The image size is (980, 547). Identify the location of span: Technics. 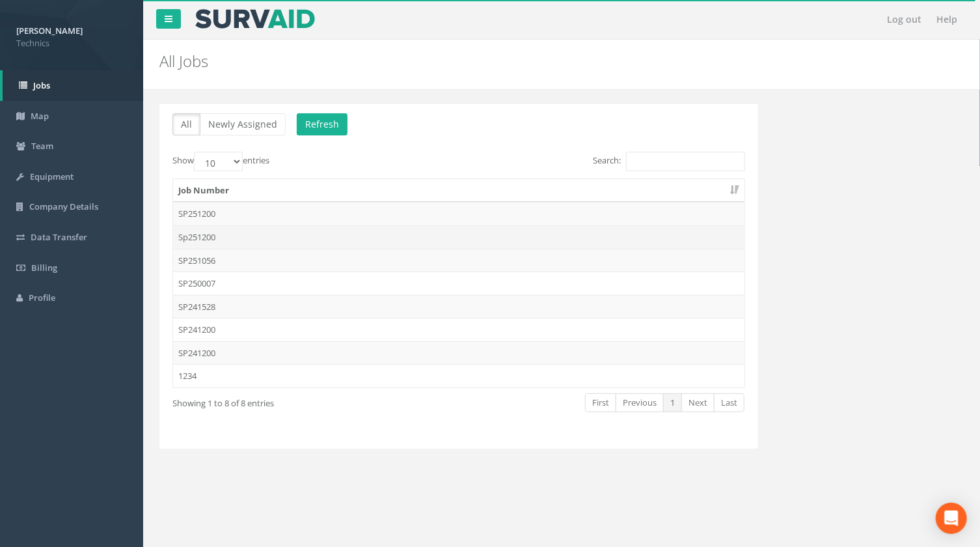
(72, 43).